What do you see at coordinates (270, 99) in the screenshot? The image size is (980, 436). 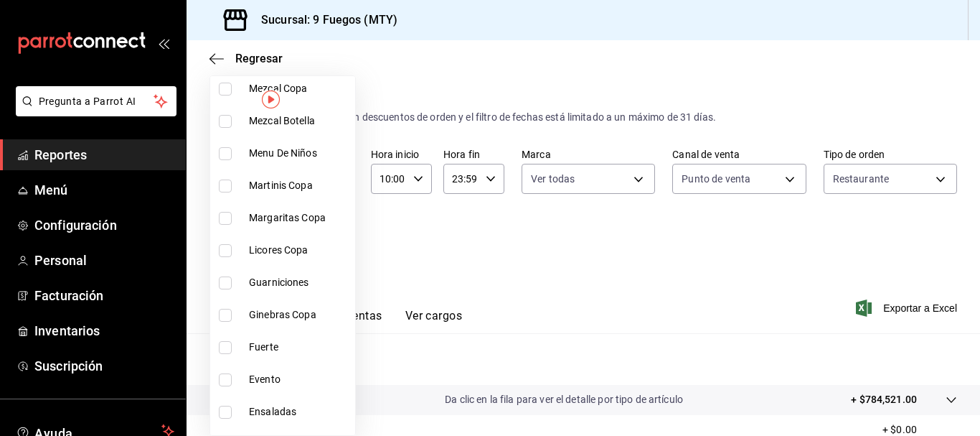 I see `img: Tooltip marker` at bounding box center [270, 99].